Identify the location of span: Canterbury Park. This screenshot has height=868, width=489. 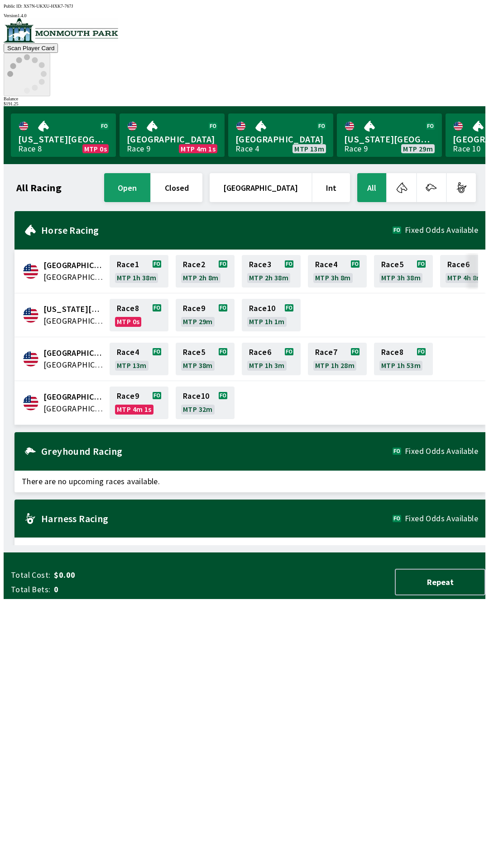
(74, 265).